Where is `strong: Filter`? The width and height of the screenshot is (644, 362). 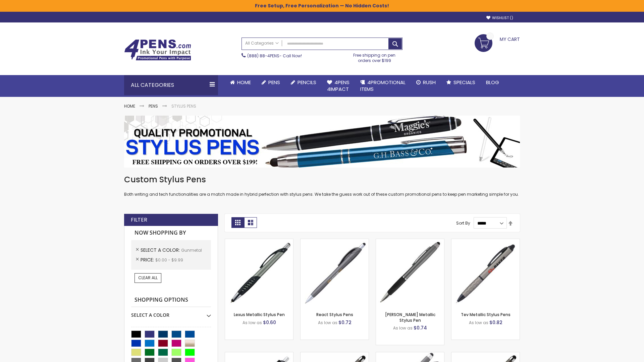 strong: Filter is located at coordinates (139, 220).